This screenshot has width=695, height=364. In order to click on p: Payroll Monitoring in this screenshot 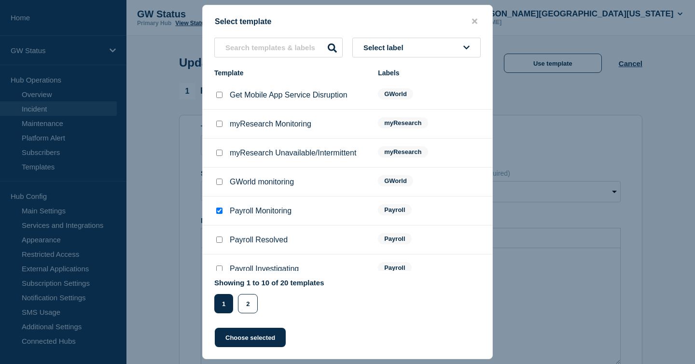, I will do `click(261, 211)`.